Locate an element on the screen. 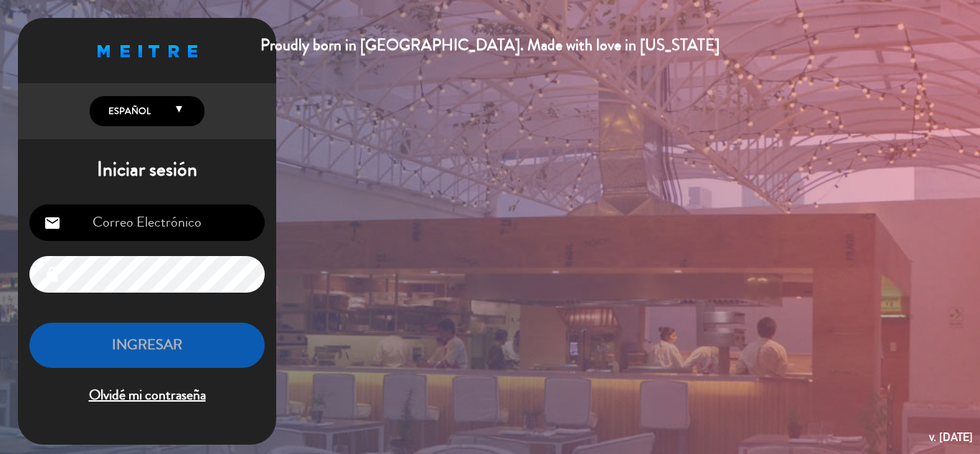 The image size is (980, 454). i: lock is located at coordinates (52, 275).